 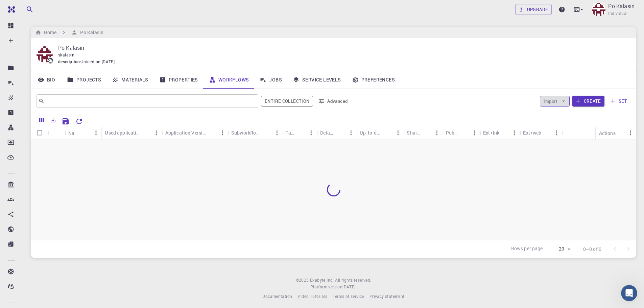 What do you see at coordinates (559, 248) in the screenshot?
I see `div: 20` at bounding box center [559, 248].